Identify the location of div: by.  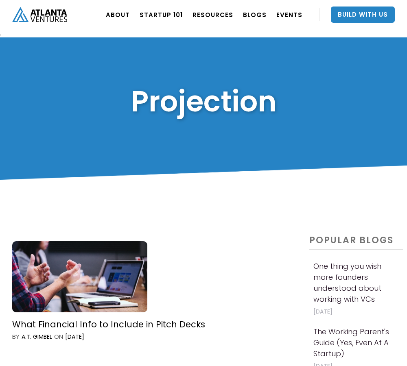
(16, 337).